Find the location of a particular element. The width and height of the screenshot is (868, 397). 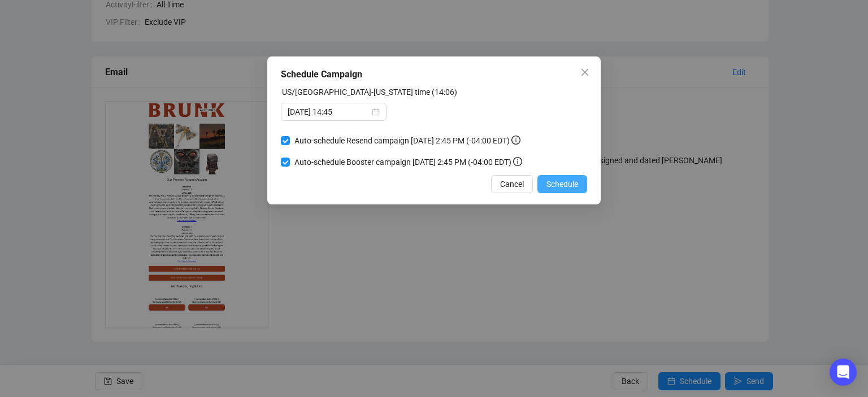

div: Schedule Campaign is located at coordinates (434, 75).